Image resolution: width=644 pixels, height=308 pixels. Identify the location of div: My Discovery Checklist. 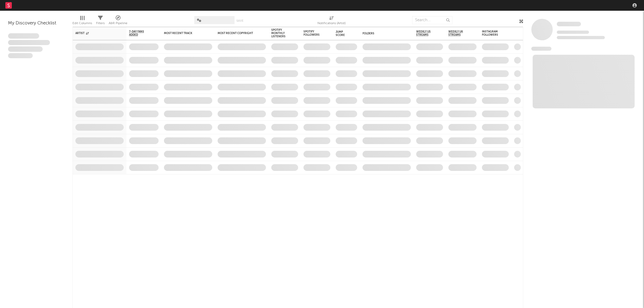
(36, 24).